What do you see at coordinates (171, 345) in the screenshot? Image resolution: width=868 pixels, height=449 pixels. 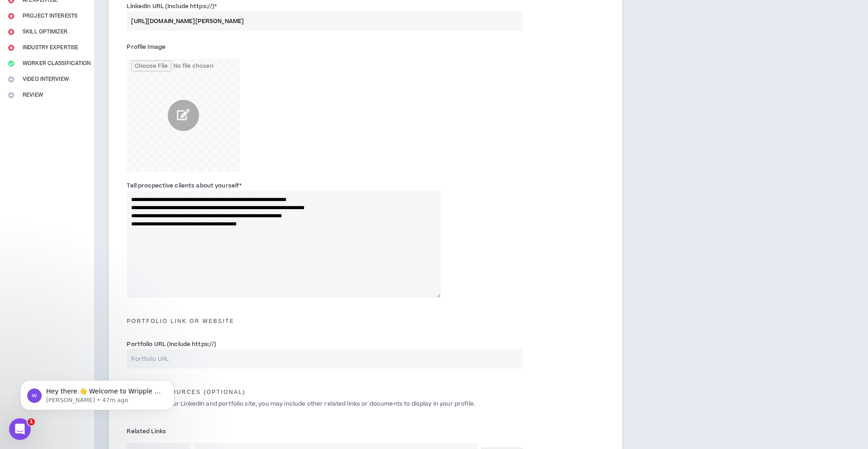 I see `label: Portfolio URL (Include https://)` at bounding box center [171, 345].